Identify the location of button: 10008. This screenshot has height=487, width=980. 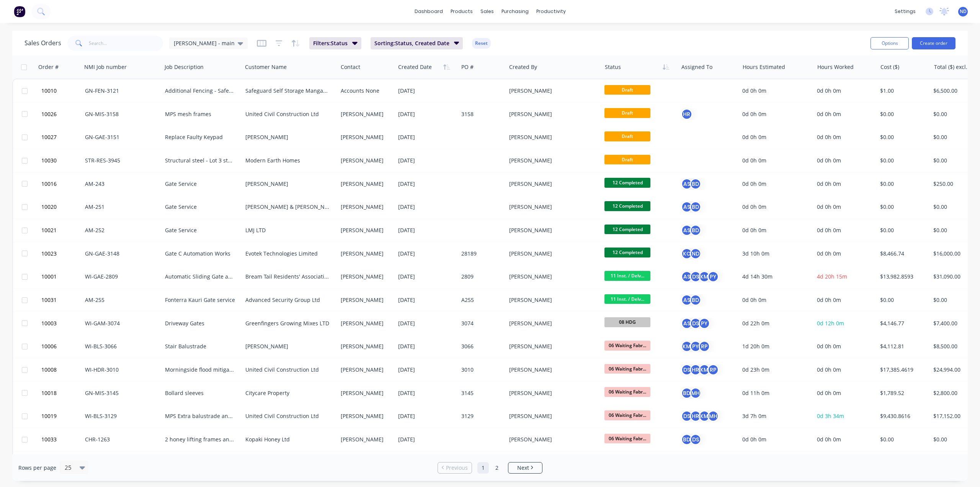
(62, 369).